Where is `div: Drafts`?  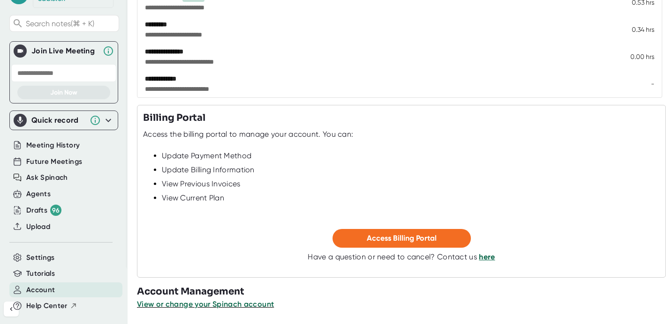
div: Drafts is located at coordinates (44, 210).